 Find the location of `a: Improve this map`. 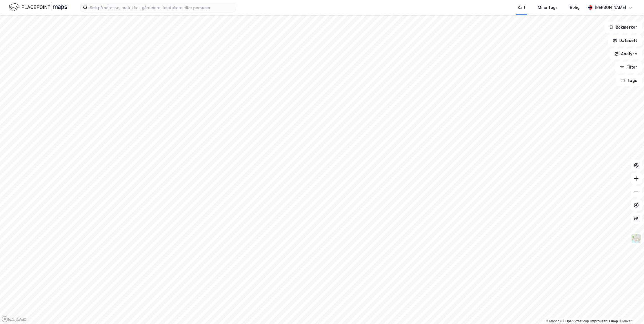

a: Improve this map is located at coordinates (604, 321).